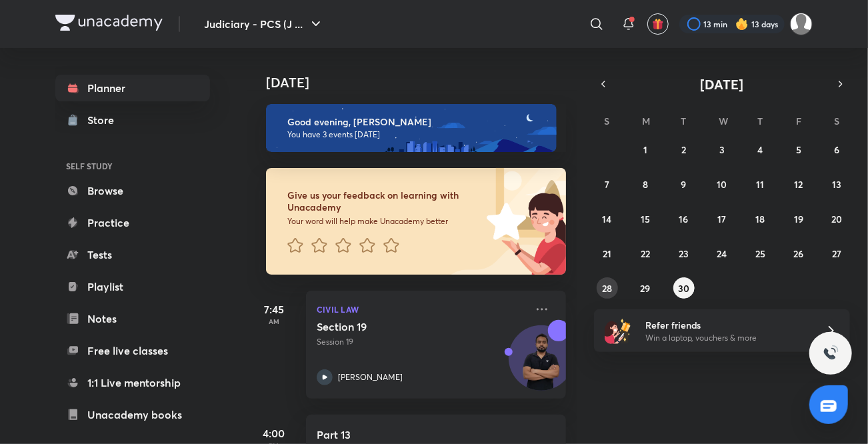  I want to click on img: streak, so click(742, 24).